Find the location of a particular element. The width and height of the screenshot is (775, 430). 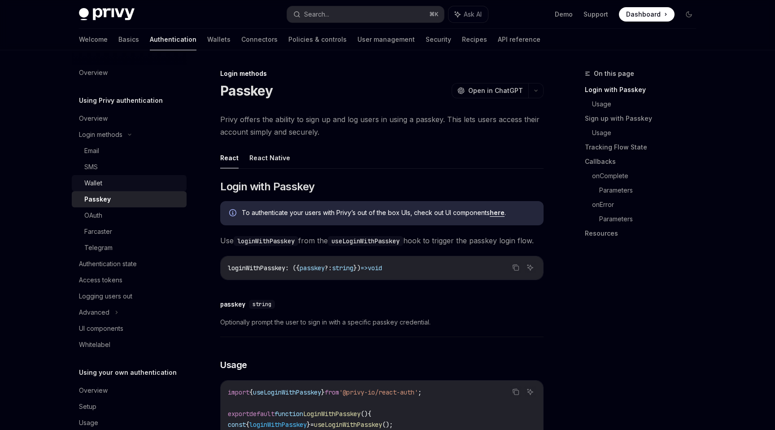

span: Use from the hook to trigger the passkey login flow. is located at coordinates (382, 240).